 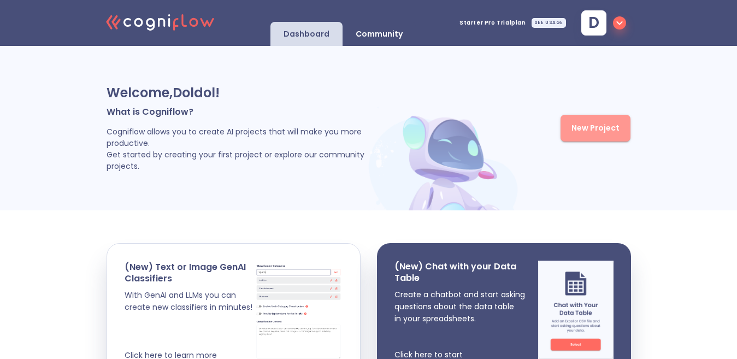 I want to click on img: chat img, so click(x=576, y=310).